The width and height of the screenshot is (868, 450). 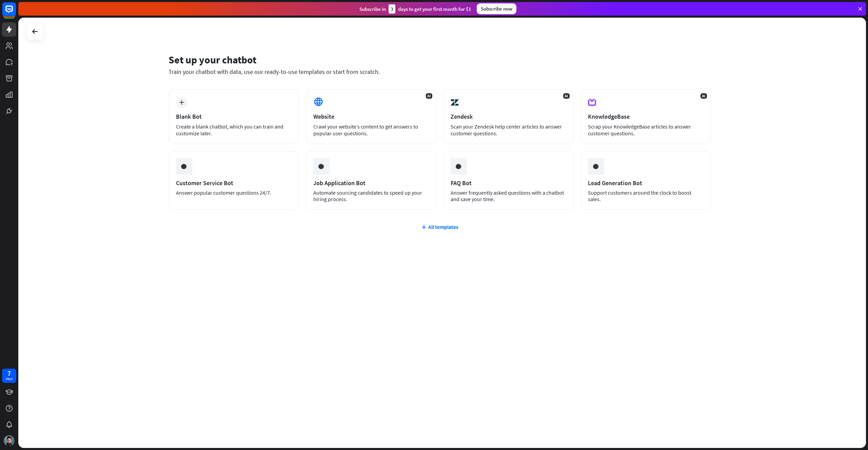 What do you see at coordinates (9, 373) in the screenshot?
I see `div: 7` at bounding box center [9, 373].